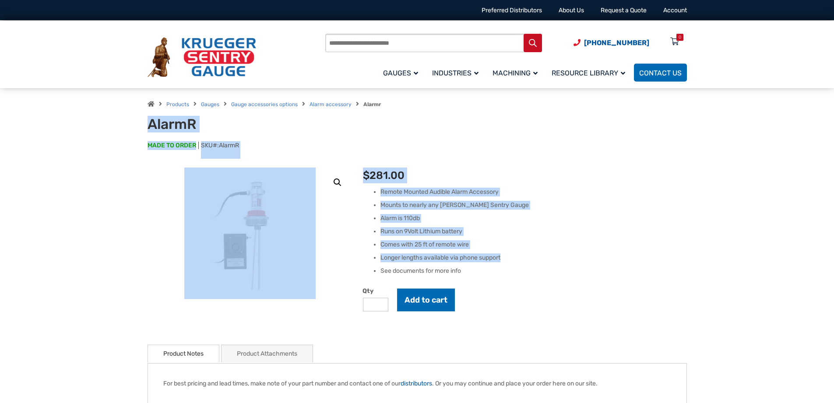  What do you see at coordinates (401, 73) in the screenshot?
I see `span: Gauges` at bounding box center [401, 73].